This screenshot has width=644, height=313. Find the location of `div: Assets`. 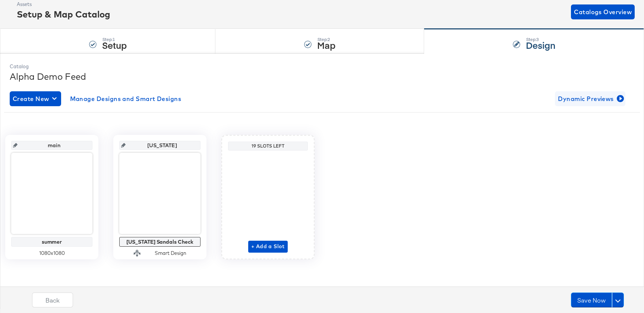

div: Assets is located at coordinates (64, 4).